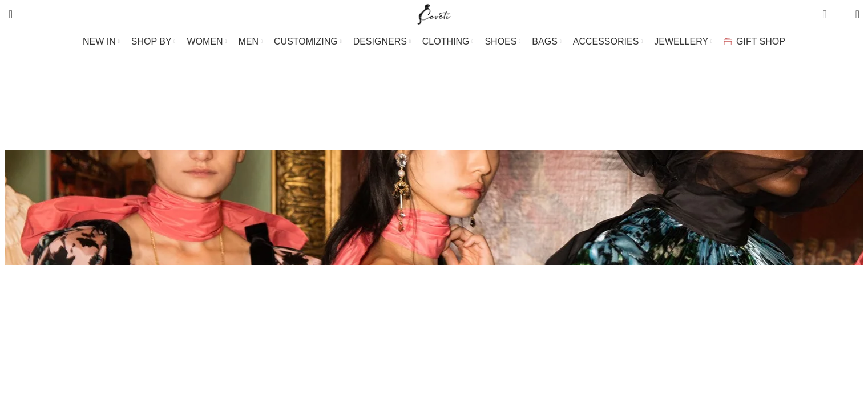  I want to click on a: ACCESSORIES, so click(608, 42).